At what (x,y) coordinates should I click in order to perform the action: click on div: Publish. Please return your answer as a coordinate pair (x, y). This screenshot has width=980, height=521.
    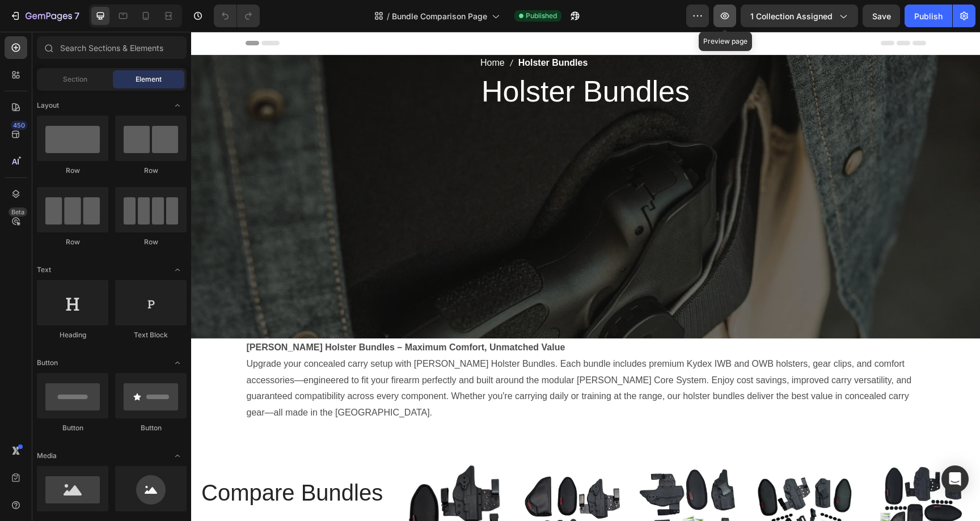
    Looking at the image, I should click on (928, 16).